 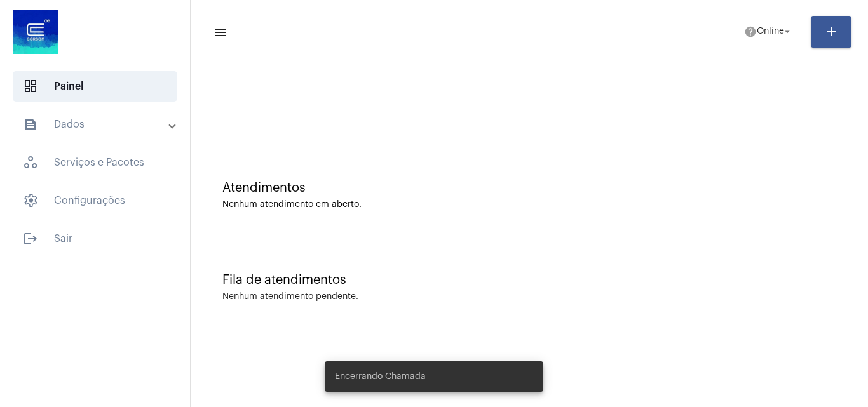 What do you see at coordinates (831, 32) in the screenshot?
I see `mat-icon: add` at bounding box center [831, 32].